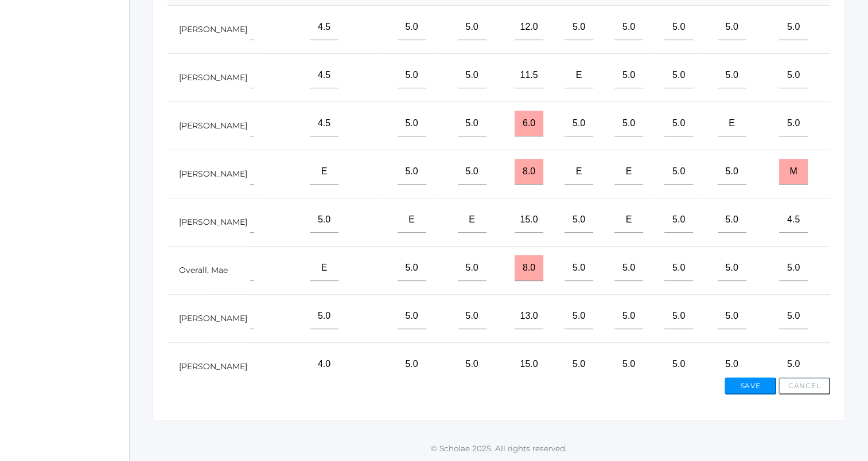 The height and width of the screenshot is (461, 868). I want to click on button: Cancel, so click(804, 386).